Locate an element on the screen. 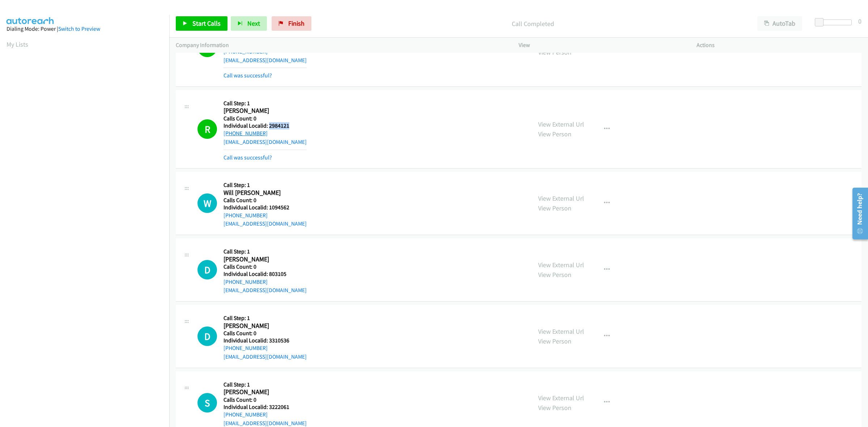  div: Dialing Mode: Power | is located at coordinates (84, 29).